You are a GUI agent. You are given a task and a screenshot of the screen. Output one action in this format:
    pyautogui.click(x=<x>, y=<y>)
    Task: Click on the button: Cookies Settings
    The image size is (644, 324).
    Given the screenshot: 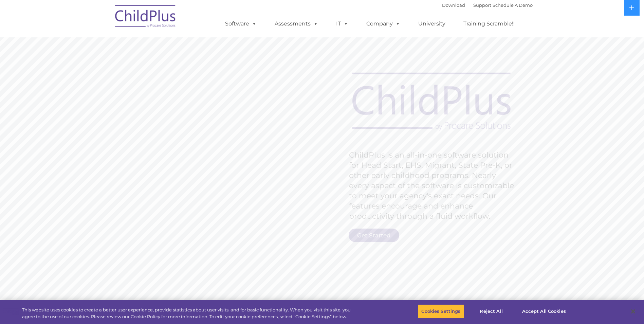 What is the action you would take?
    pyautogui.click(x=440, y=311)
    